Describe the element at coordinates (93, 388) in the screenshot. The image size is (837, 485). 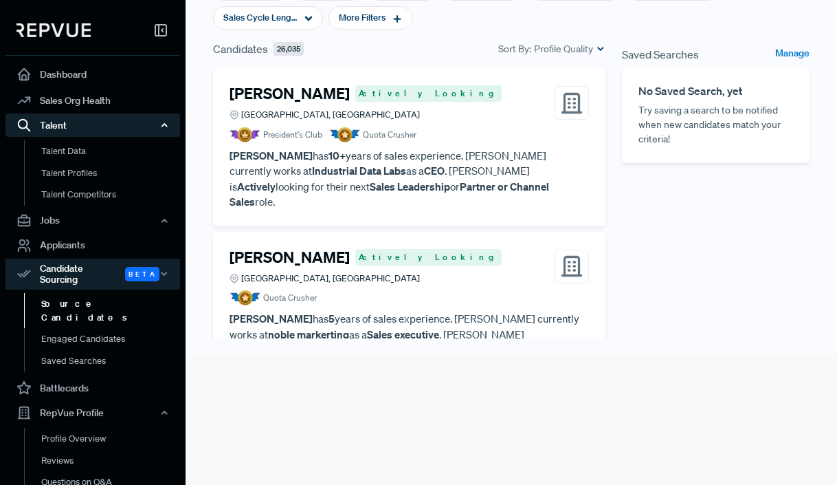
I see `a: Battlecards` at that location.